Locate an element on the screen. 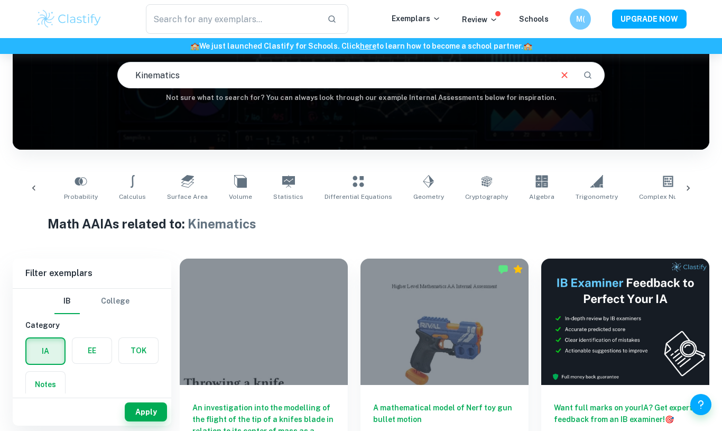 This screenshot has width=722, height=431. button: Notes is located at coordinates (45, 384).